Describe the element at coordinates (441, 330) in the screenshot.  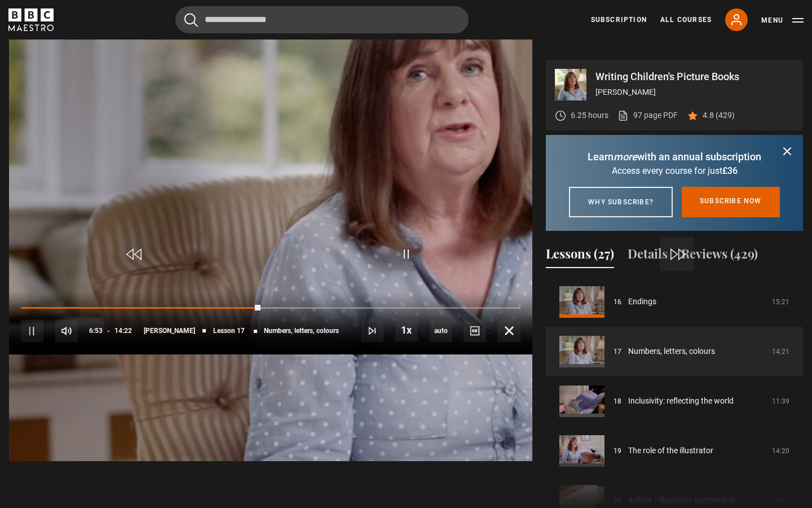
I see `span: auto` at that location.